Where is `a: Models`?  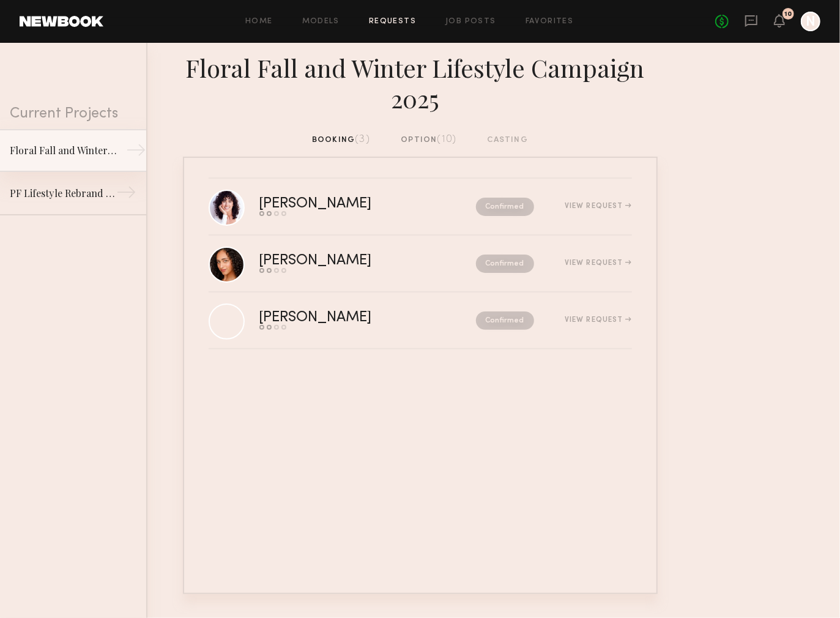 a: Models is located at coordinates (321, 22).